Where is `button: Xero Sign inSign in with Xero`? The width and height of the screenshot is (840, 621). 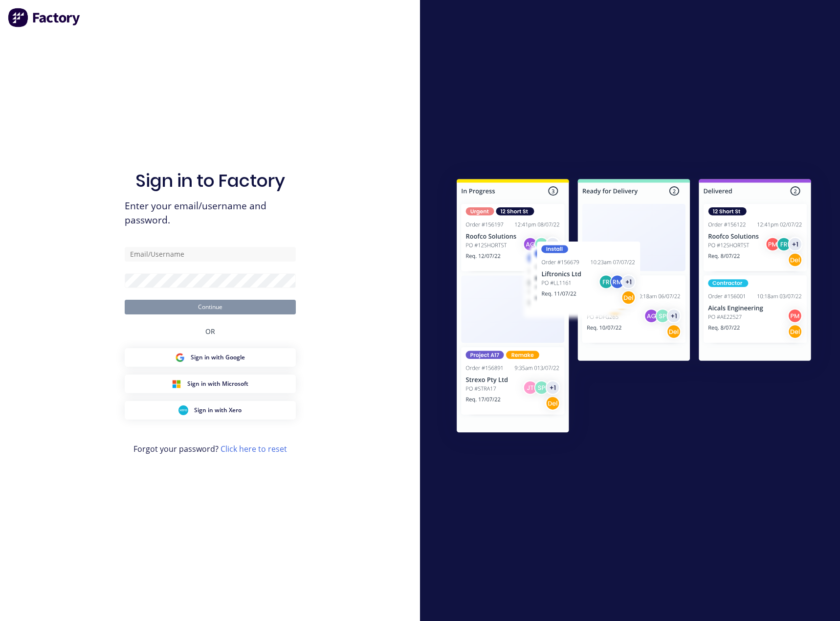 button: Xero Sign inSign in with Xero is located at coordinates (210, 410).